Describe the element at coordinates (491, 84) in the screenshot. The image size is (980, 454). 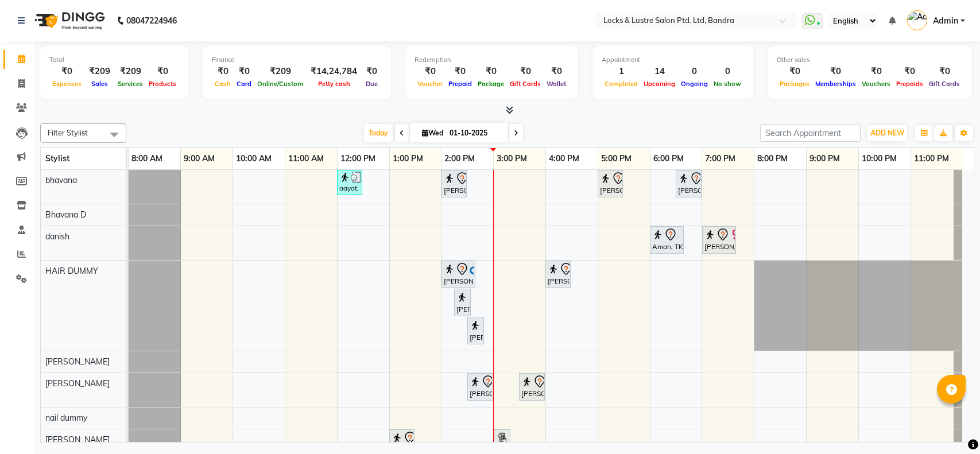
I see `span: Package` at that location.